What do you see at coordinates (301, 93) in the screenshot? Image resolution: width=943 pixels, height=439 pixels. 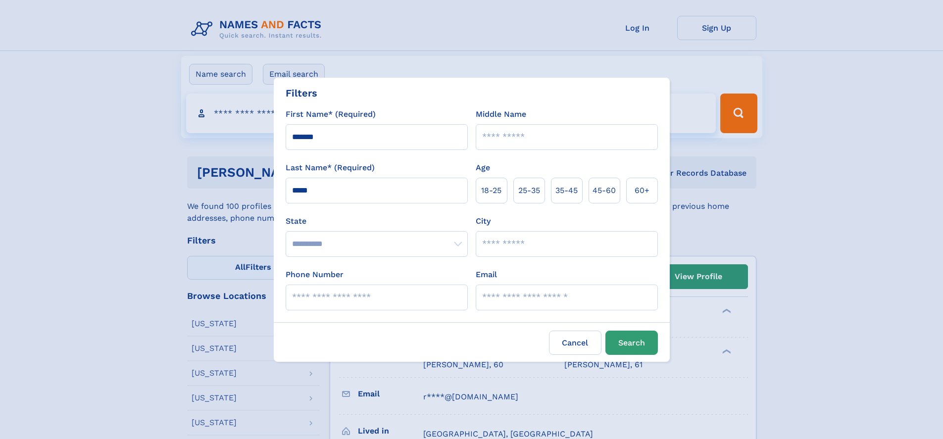 I see `div: Filters` at bounding box center [301, 93].